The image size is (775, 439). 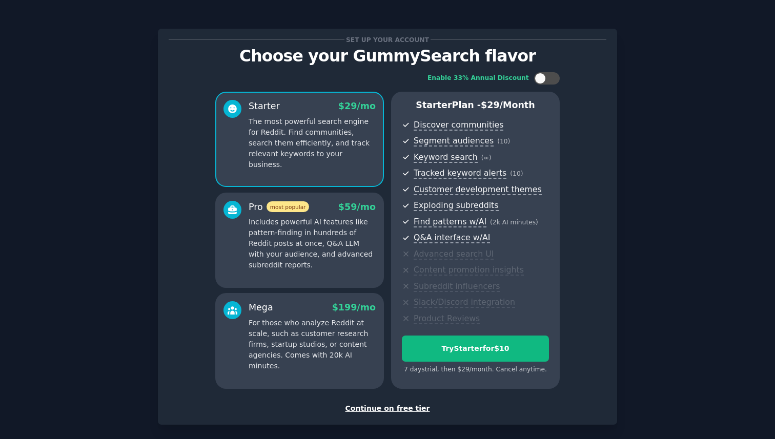 I want to click on div: Pro, so click(x=279, y=207).